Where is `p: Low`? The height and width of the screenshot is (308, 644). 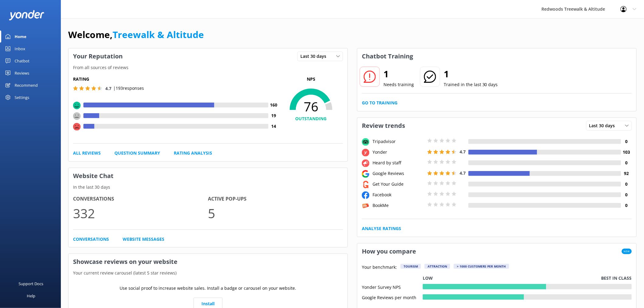 p: Low is located at coordinates (428, 278).